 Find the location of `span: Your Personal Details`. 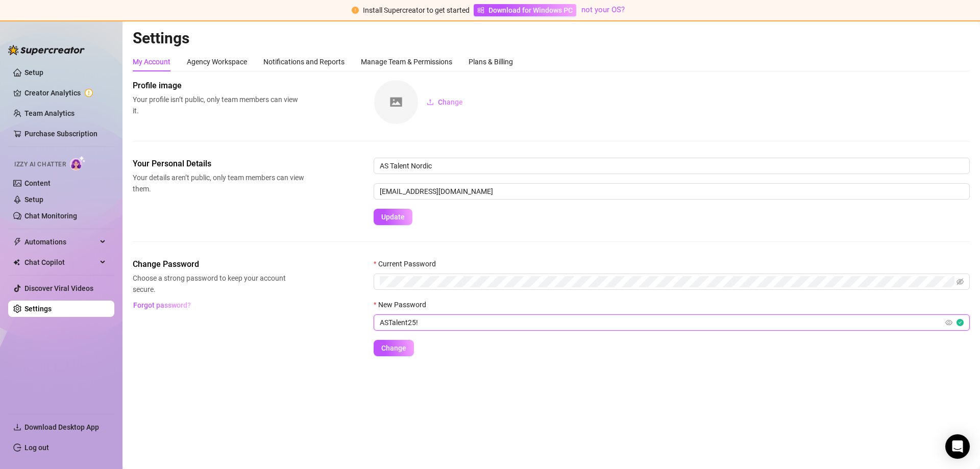

span: Your Personal Details is located at coordinates (218, 164).